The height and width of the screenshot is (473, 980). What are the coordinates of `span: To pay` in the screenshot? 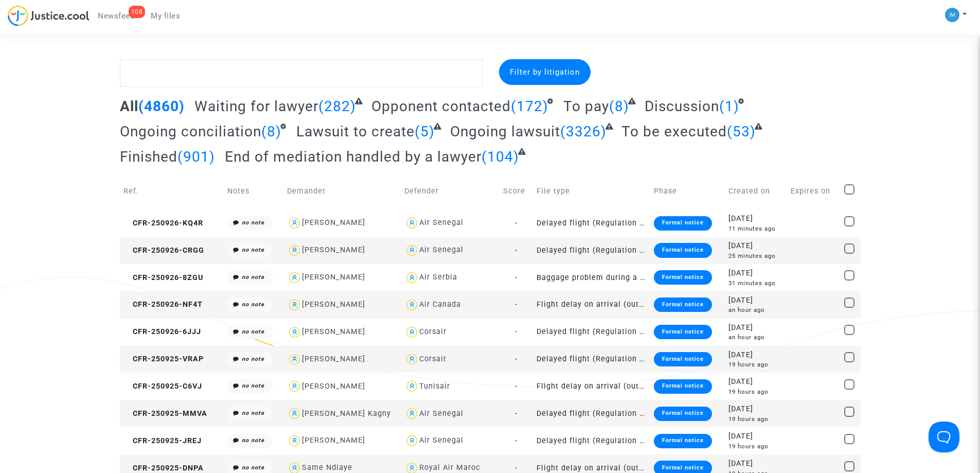 It's located at (586, 106).